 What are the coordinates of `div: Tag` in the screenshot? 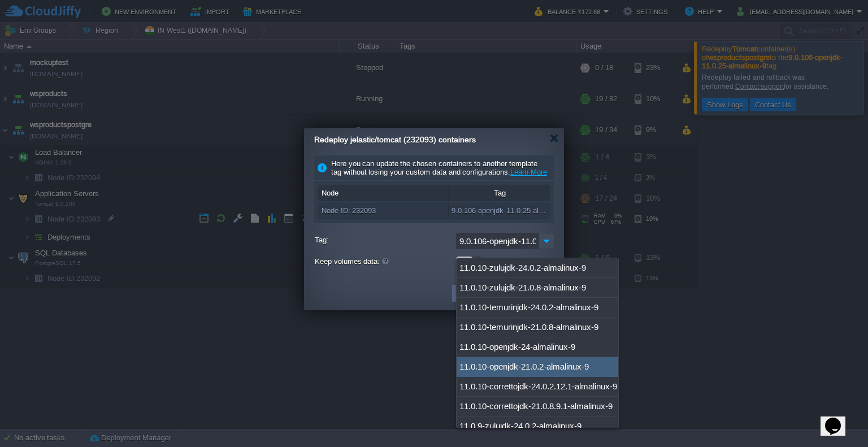 It's located at (500, 193).